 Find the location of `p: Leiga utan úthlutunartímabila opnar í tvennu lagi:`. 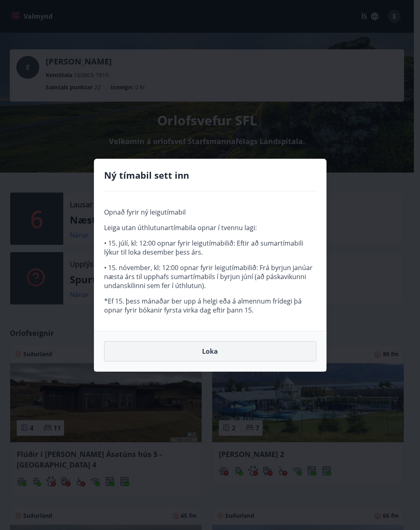

p: Leiga utan úthlutunartímabila opnar í tvennu lagi: is located at coordinates (210, 228).